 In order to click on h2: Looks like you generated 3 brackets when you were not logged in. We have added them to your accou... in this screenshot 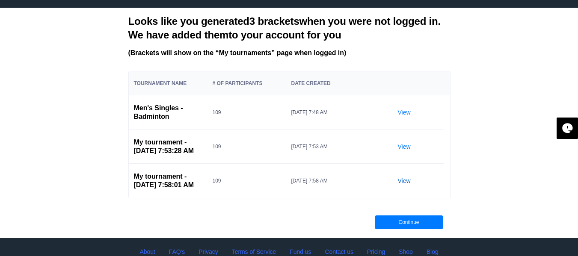, I will do `click(289, 28)`.